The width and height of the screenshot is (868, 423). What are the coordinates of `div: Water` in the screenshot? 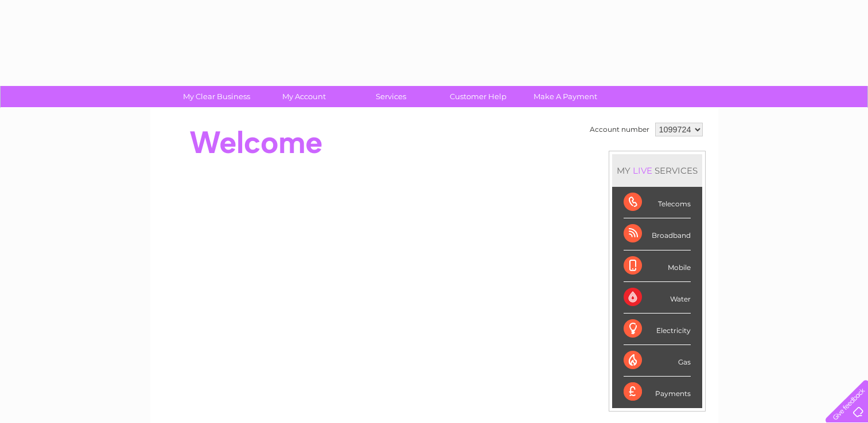 It's located at (657, 298).